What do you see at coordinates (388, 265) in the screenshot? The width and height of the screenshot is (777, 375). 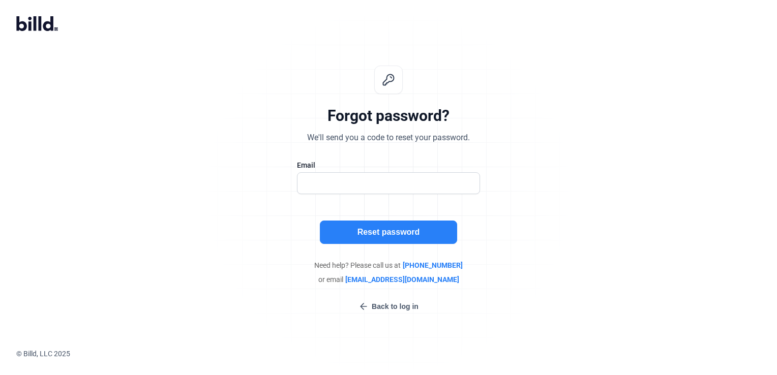 I see `div: Need help? Please call us at` at bounding box center [388, 265].